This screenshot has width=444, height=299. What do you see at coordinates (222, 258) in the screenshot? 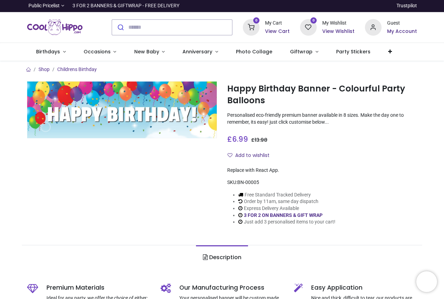
I see `a: Description` at bounding box center [222, 258].